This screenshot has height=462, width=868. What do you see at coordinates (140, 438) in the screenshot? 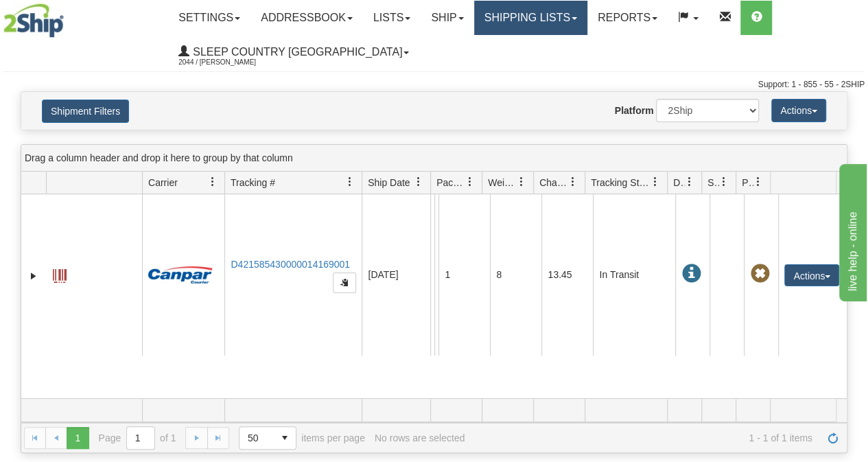
I see `input: Page 1` at bounding box center [140, 438].